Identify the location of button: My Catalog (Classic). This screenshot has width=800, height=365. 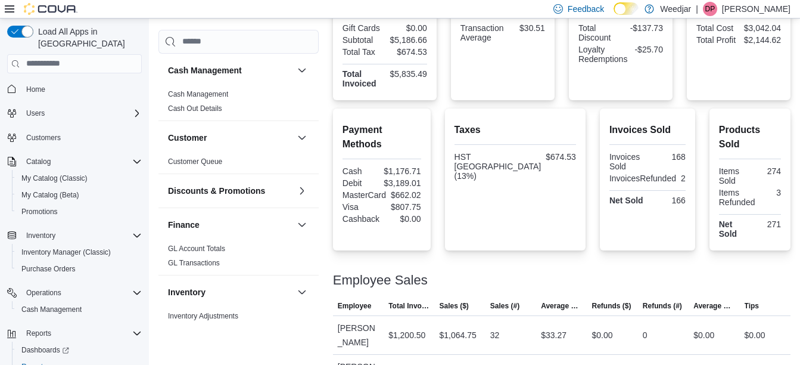
(79, 178).